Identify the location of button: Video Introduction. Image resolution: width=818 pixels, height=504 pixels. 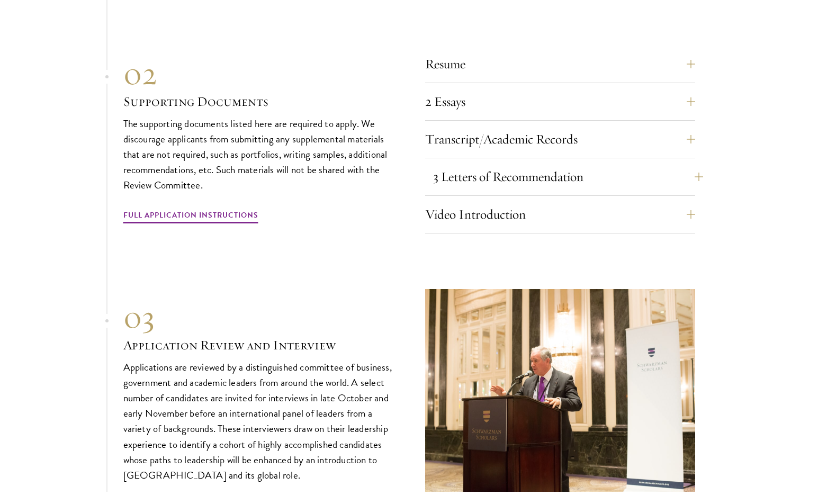
(560, 215).